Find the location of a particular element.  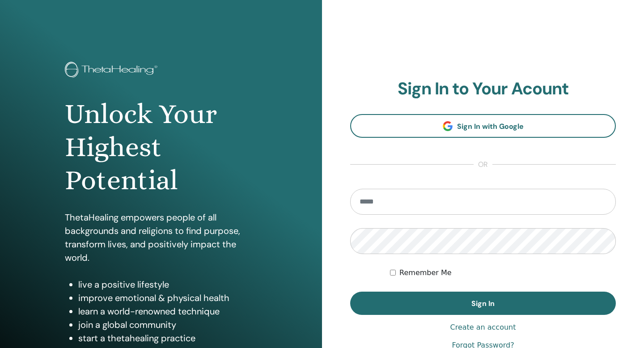

li: live a positive lifestyle is located at coordinates (168, 284).